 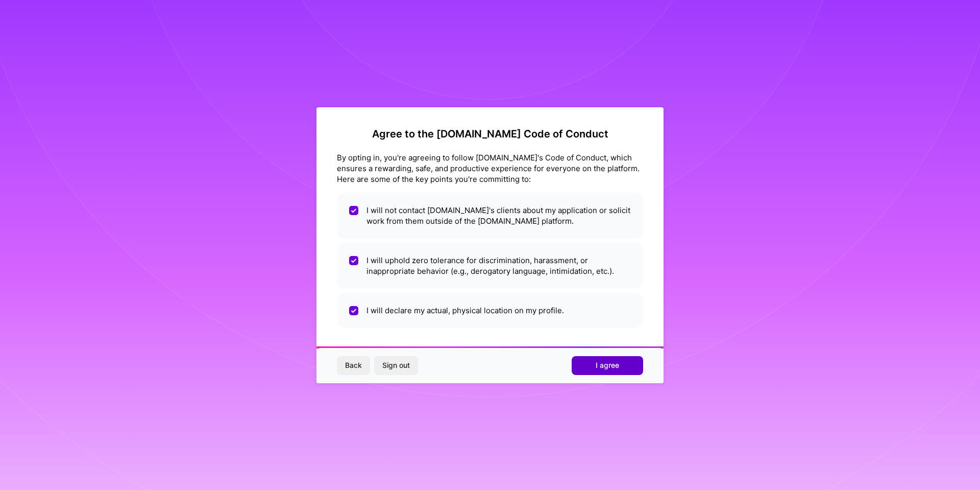 What do you see at coordinates (396, 365) in the screenshot?
I see `button: Sign out` at bounding box center [396, 365].